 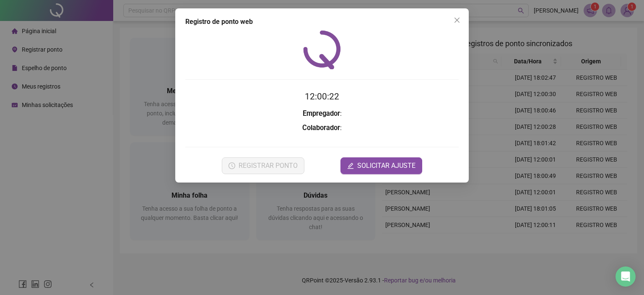 I want to click on button: Close, so click(x=457, y=20).